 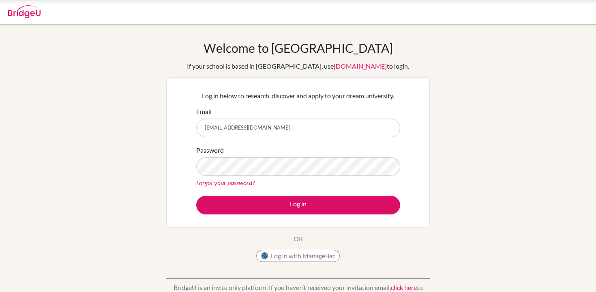 I want to click on label: Password, so click(x=210, y=150).